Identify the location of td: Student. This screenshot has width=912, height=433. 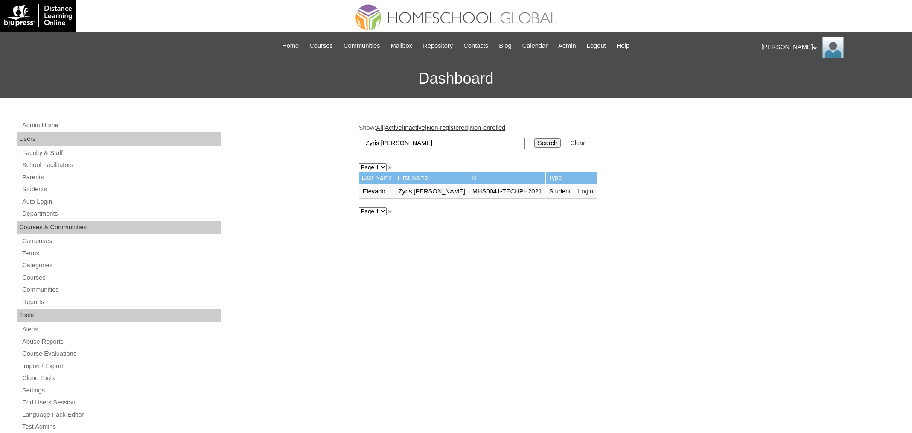
(560, 192).